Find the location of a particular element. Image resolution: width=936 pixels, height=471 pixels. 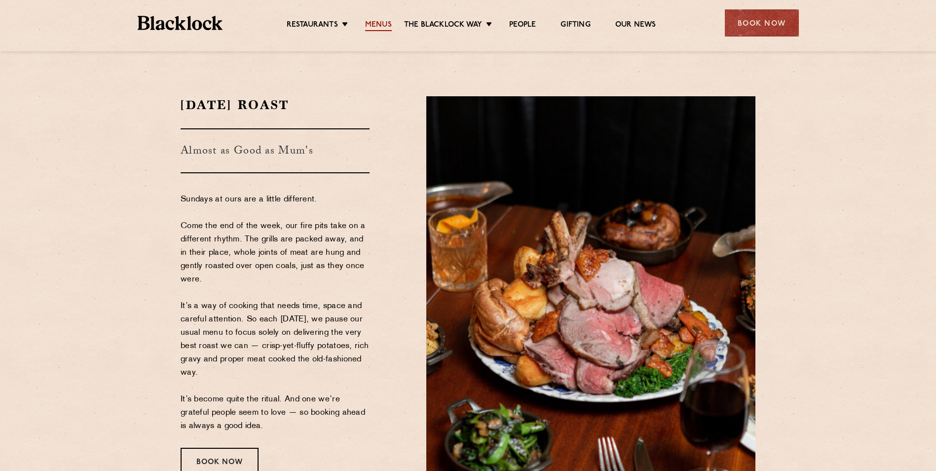

a: Gifting is located at coordinates (575, 26).